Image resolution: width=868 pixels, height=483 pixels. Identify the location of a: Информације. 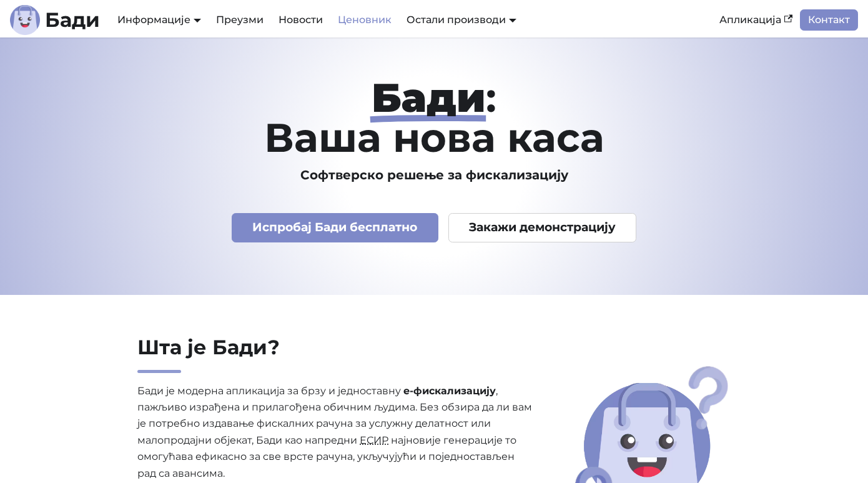
(159, 19).